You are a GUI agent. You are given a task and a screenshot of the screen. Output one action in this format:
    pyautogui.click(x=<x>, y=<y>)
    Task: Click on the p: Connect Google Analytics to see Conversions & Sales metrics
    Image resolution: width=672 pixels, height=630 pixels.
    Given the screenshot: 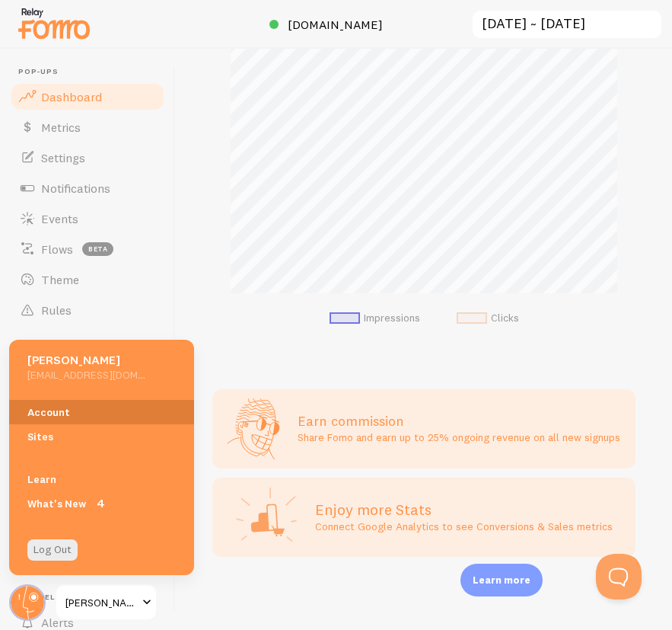 What is the action you would take?
    pyautogui.click(x=463, y=527)
    